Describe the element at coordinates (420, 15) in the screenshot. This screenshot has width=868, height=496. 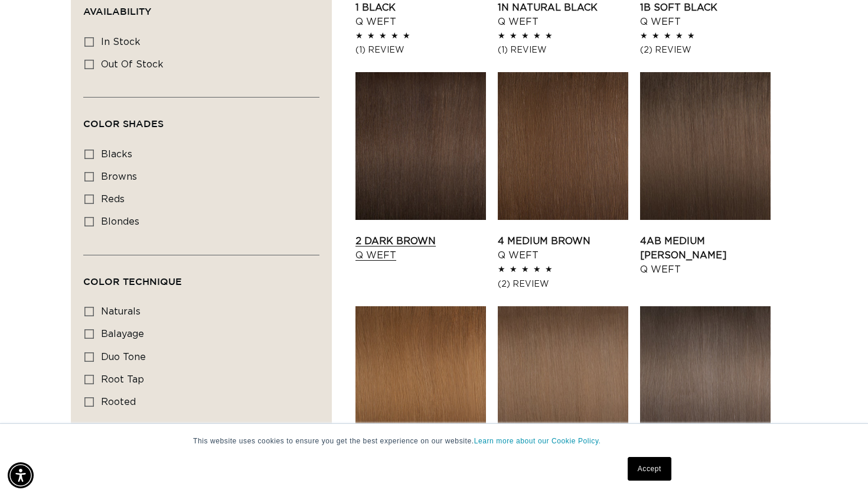
I see `a: 1 Black Q Weft` at that location.